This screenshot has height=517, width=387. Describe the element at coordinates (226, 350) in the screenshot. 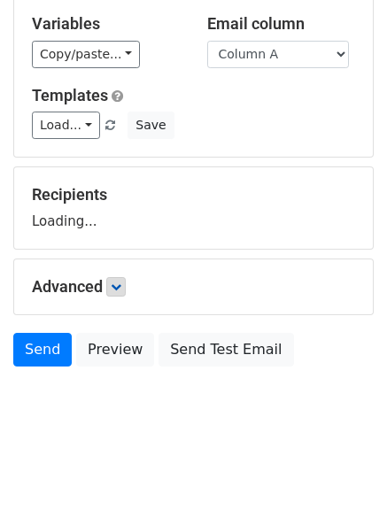

I see `a: Send Test Email` at that location.